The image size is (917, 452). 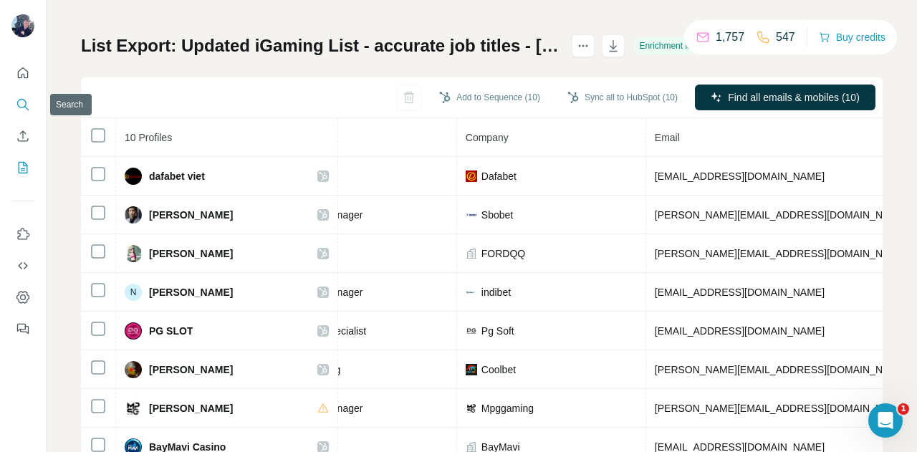 What do you see at coordinates (23, 105) in the screenshot?
I see `button: Search` at bounding box center [23, 105].